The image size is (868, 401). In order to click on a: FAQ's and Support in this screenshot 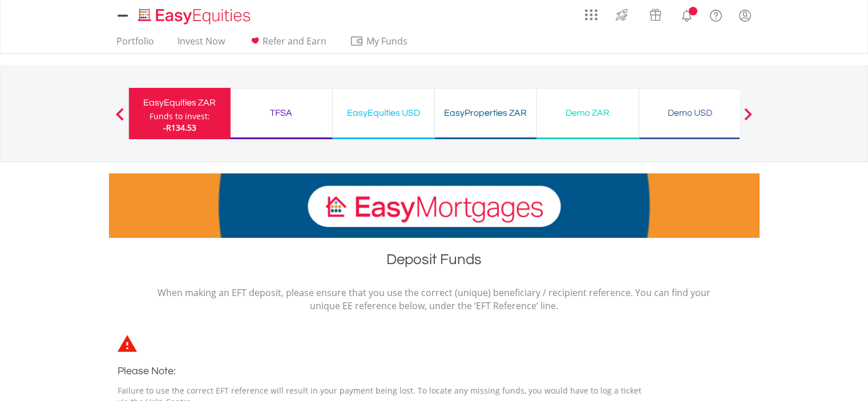, I will do `click(716, 14)`.